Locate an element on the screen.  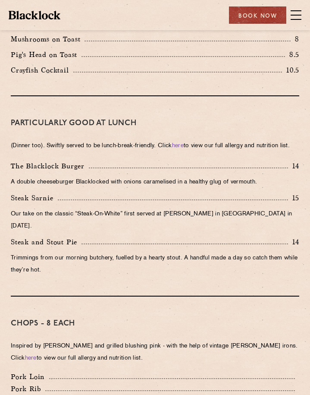
p: (Dinner too). Swiftly served to be lunch-break-friendly. Click to view our full allergy and nutri... is located at coordinates (155, 146).